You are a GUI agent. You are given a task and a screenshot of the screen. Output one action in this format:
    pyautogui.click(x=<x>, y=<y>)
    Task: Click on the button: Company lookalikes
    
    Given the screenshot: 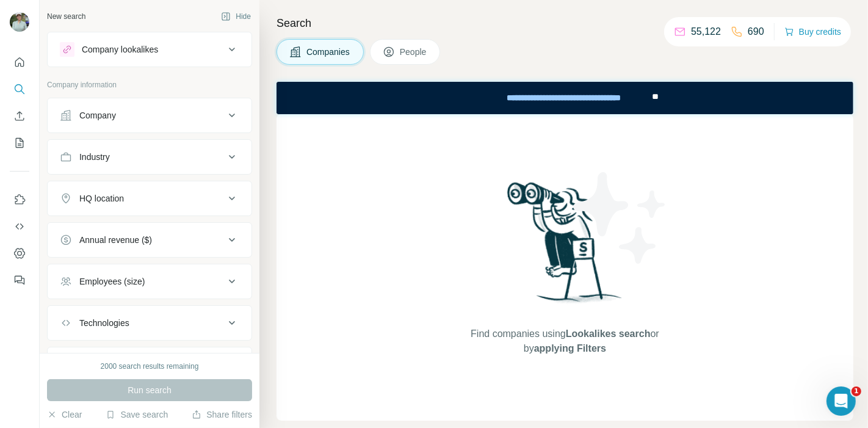 What is the action you would take?
    pyautogui.click(x=149, y=49)
    